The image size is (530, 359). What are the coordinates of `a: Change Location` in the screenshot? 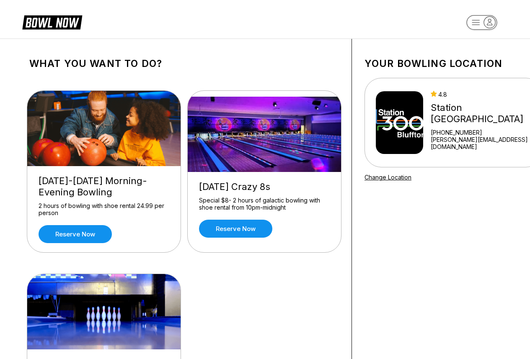 It's located at (388, 177).